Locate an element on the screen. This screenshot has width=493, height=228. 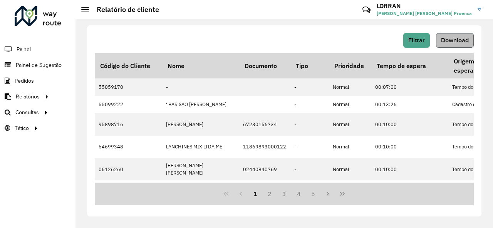
button: Filtrar is located at coordinates (417, 40).